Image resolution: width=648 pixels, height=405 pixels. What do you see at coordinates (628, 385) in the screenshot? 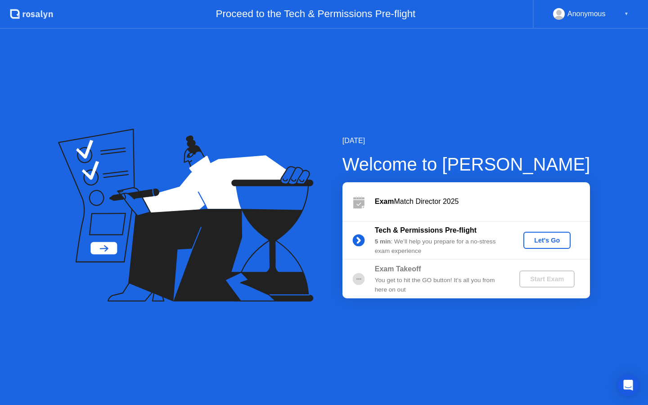
I see `div: Open Intercom Messenger` at bounding box center [628, 385].